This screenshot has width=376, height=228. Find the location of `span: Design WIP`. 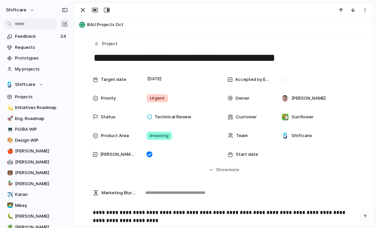

span: Design WIP is located at coordinates (41, 140).